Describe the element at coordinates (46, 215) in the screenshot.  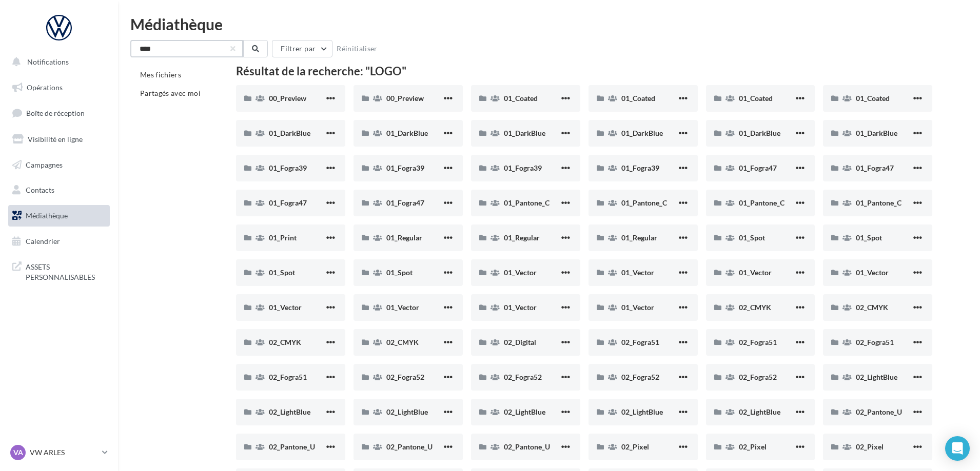
I see `span: Médiathèque` at that location.